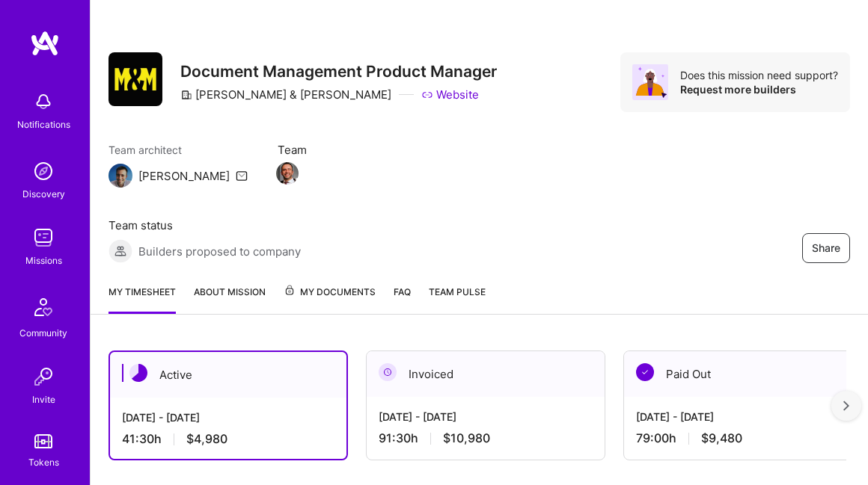 Image resolution: width=868 pixels, height=485 pixels. What do you see at coordinates (43, 377) in the screenshot?
I see `img: Invite` at bounding box center [43, 377].